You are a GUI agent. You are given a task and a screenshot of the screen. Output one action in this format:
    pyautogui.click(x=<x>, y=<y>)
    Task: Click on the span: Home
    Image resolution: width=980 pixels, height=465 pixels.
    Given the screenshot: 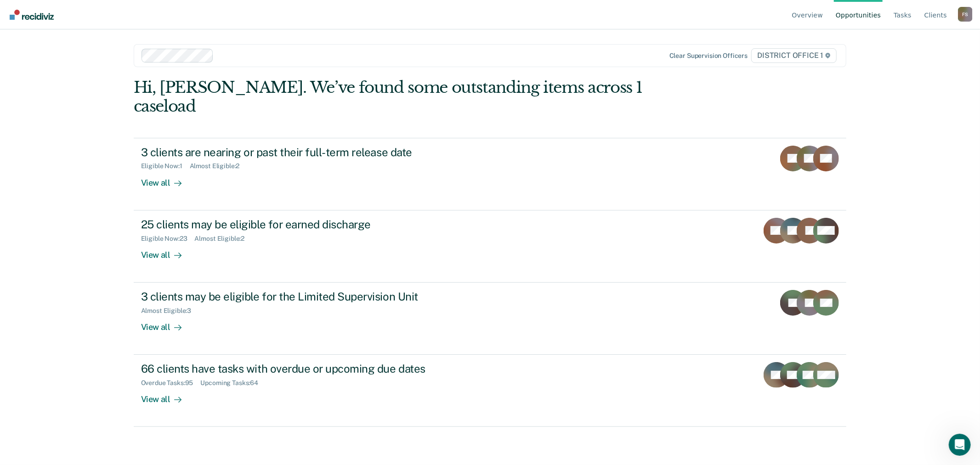 What is the action you would take?
    pyautogui.click(x=45, y=313)
    